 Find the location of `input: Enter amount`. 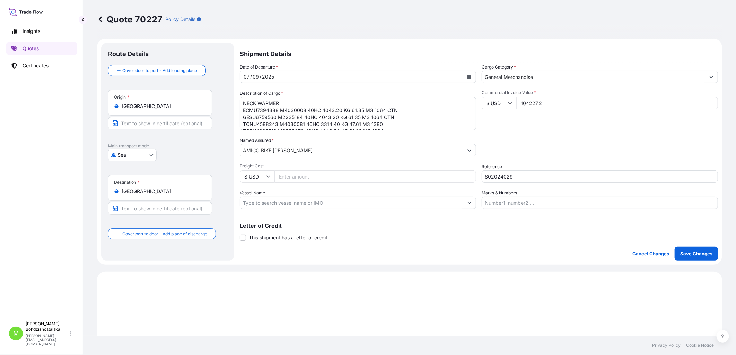

input: Enter amount is located at coordinates (375, 177).